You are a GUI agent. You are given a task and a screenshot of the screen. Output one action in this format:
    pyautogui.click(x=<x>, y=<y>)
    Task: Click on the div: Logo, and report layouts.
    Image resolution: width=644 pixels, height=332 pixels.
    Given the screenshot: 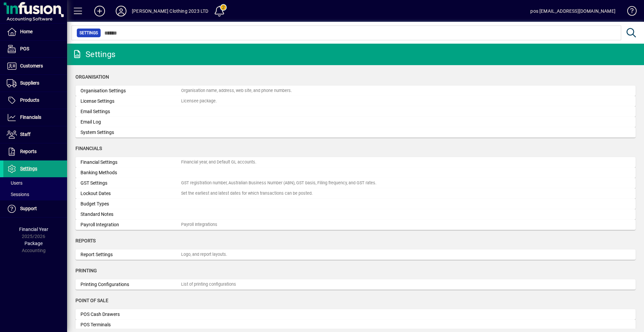 What is the action you would take?
    pyautogui.click(x=204, y=255)
    